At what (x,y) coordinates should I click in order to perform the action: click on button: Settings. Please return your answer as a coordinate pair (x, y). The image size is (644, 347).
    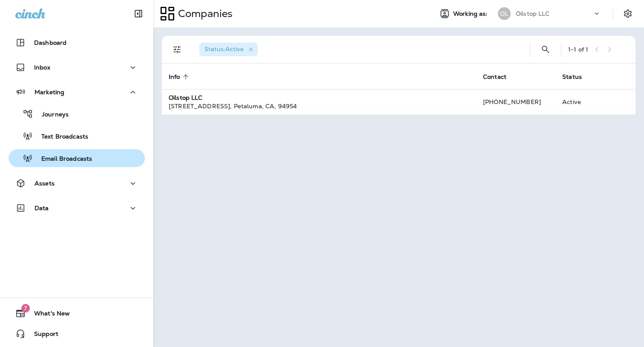
    Looking at the image, I should click on (628, 14).